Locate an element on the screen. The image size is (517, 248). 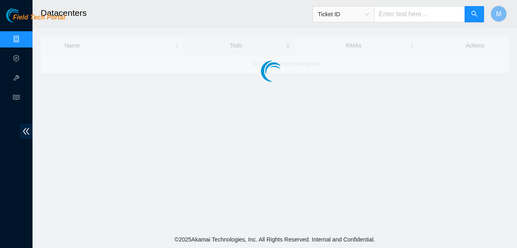
span: Field Tech Portal is located at coordinates (39, 17).